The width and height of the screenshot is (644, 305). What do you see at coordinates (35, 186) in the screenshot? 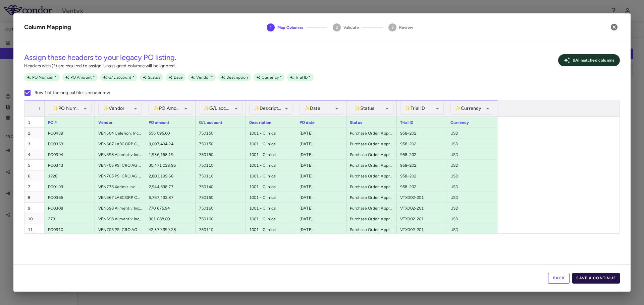
I see `div: 7` at bounding box center [35, 186].